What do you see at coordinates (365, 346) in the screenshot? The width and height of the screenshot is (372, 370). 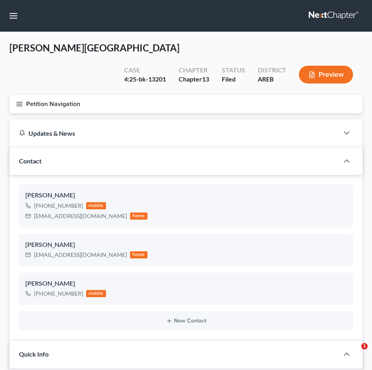 I see `span: 1` at bounding box center [365, 346].